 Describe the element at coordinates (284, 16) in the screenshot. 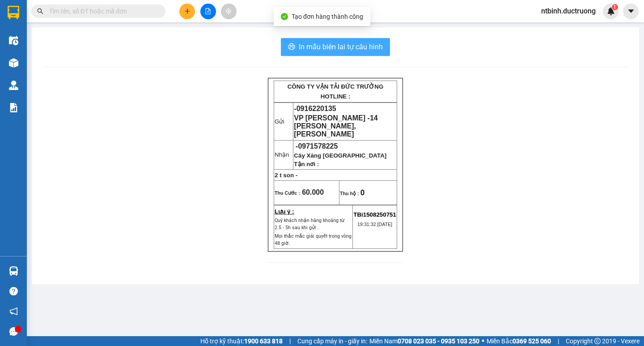

I see `span: check-circle` at that location.